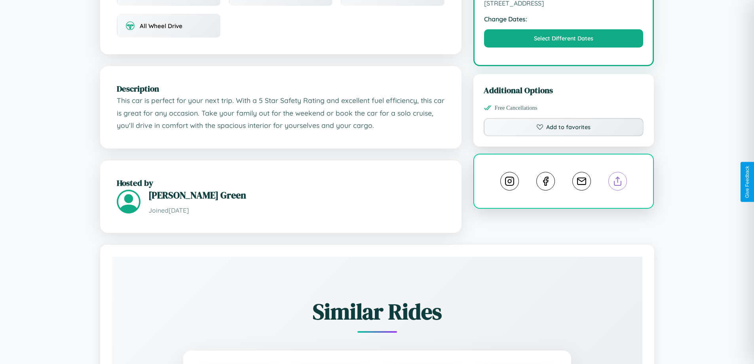 This screenshot has height=364, width=754. What do you see at coordinates (747, 182) in the screenshot?
I see `div: Give Feedback` at bounding box center [747, 182].